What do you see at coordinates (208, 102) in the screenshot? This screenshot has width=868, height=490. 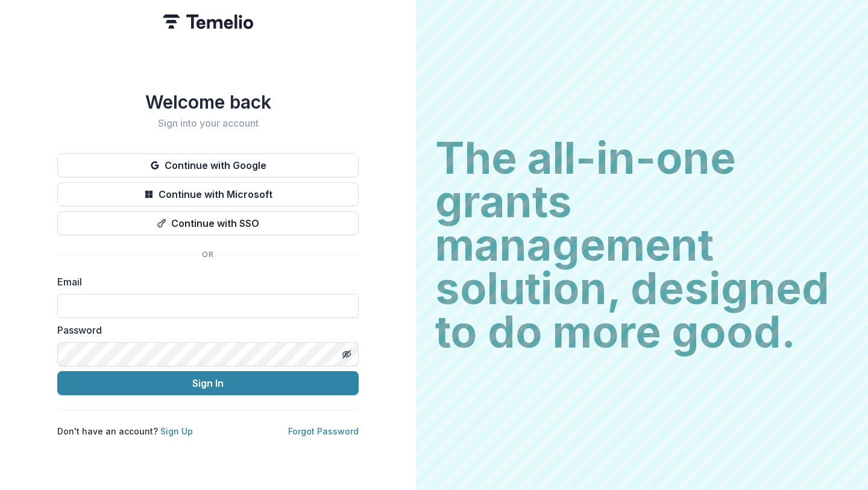 I see `h1: Welcome back` at bounding box center [208, 102].